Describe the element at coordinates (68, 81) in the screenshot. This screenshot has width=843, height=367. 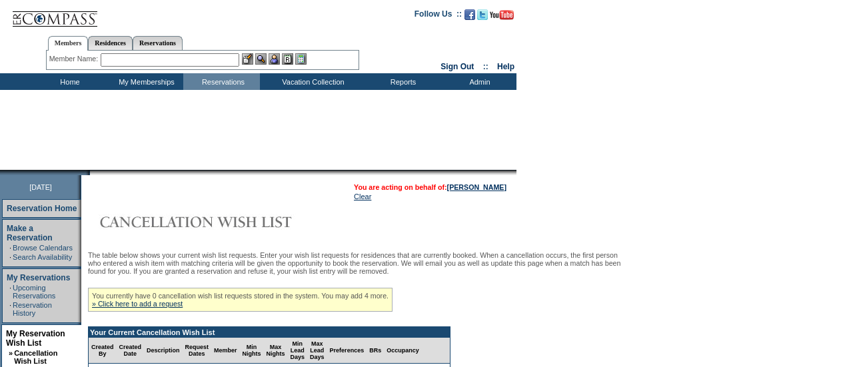
I see `td: Home` at that location.